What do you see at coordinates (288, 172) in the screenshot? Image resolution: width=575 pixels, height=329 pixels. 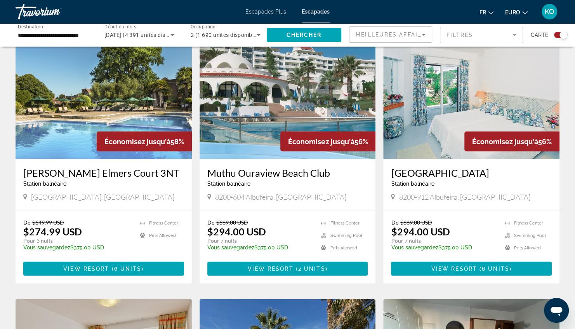 I see `a: Muthu Ouraview Beach Club` at bounding box center [288, 172].